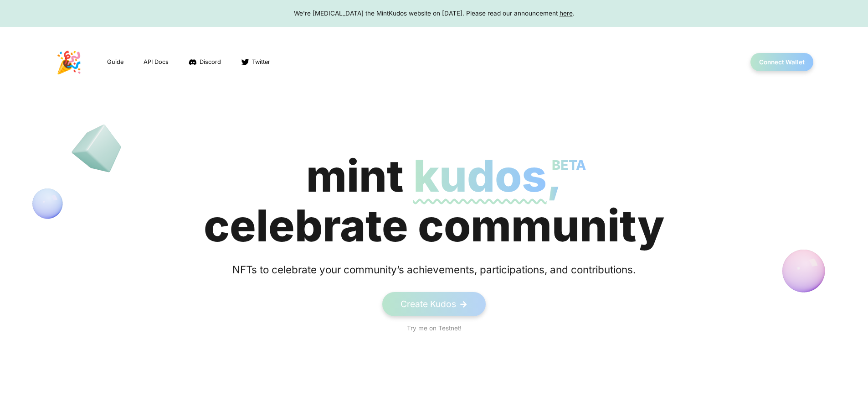  Describe the element at coordinates (205, 61) in the screenshot. I see `a: Discord` at that location.